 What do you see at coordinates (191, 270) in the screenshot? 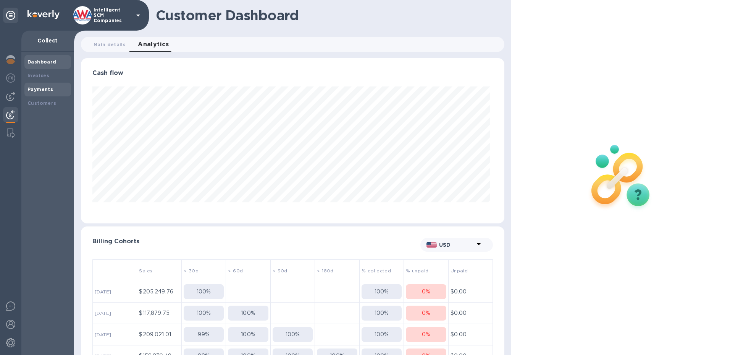
I see `span: < 30d` at bounding box center [191, 270].